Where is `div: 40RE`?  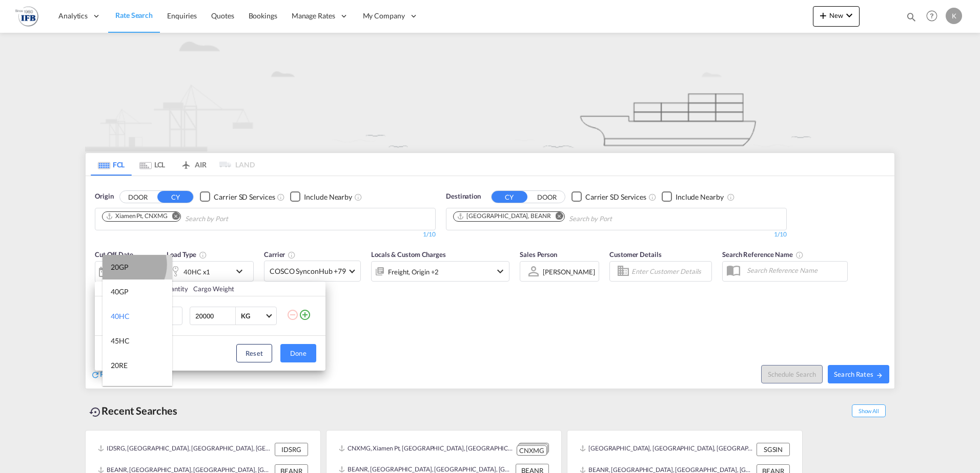 div: 40RE is located at coordinates (119, 390).